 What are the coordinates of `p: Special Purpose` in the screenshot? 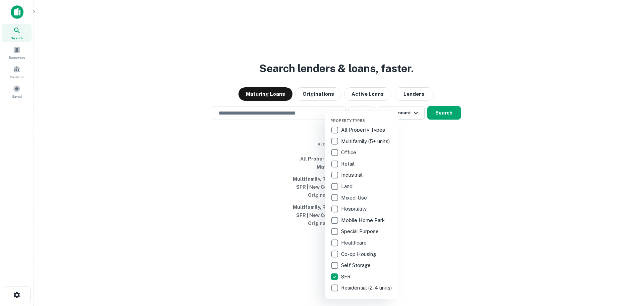 It's located at (361, 232).